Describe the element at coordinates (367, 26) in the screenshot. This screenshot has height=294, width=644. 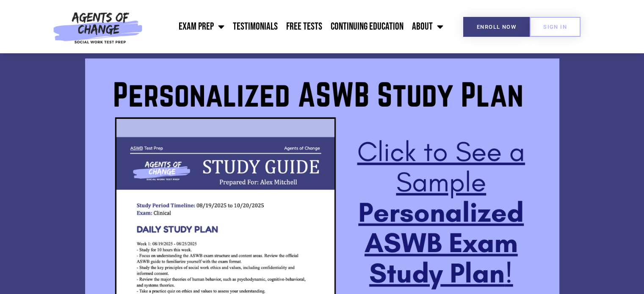
I see `a: Continuing Education` at that location.